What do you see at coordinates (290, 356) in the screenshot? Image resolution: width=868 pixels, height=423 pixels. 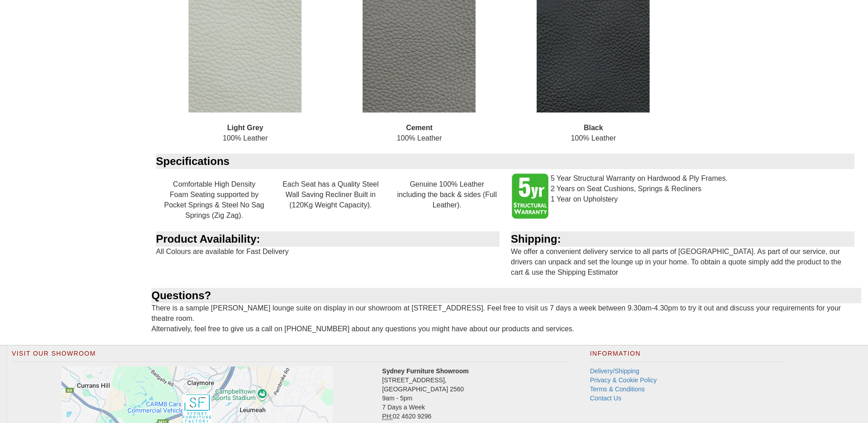 I see `h2: Visit Our Showroom` at bounding box center [290, 356].